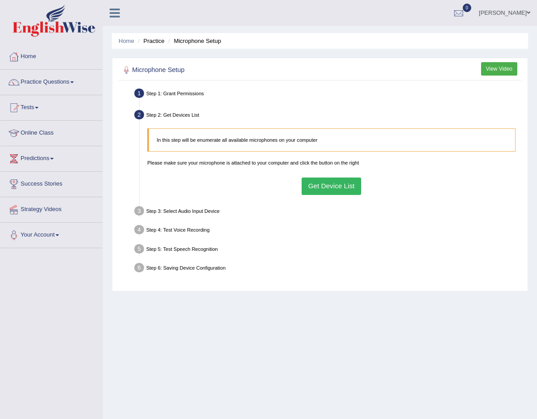  I want to click on div: Step 2: Get Devices List, so click(327, 116).